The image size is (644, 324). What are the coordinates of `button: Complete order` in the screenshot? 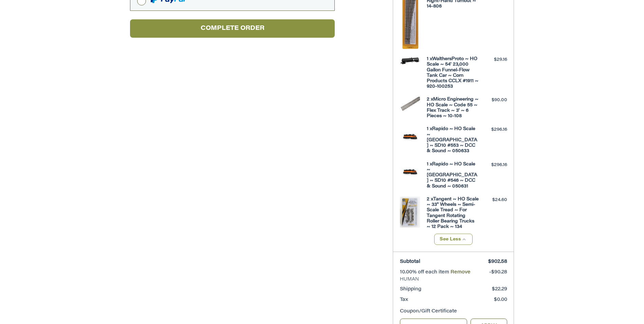 It's located at (232, 28).